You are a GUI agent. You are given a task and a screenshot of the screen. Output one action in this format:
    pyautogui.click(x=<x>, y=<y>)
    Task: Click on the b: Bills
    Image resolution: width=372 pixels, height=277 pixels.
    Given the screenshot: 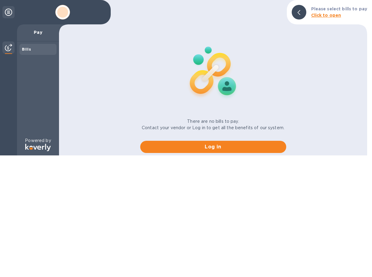 What is the action you would take?
    pyautogui.click(x=26, y=49)
    